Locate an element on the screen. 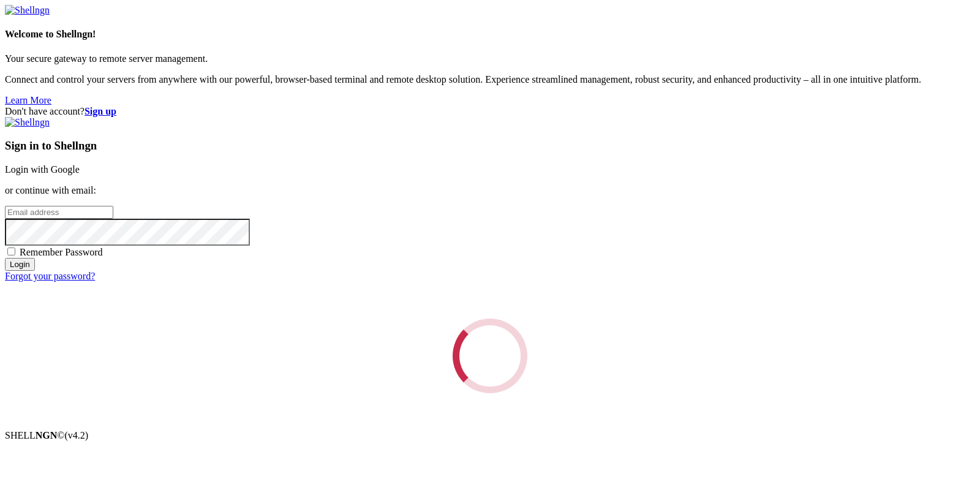  a: Login with Google is located at coordinates (42, 169).